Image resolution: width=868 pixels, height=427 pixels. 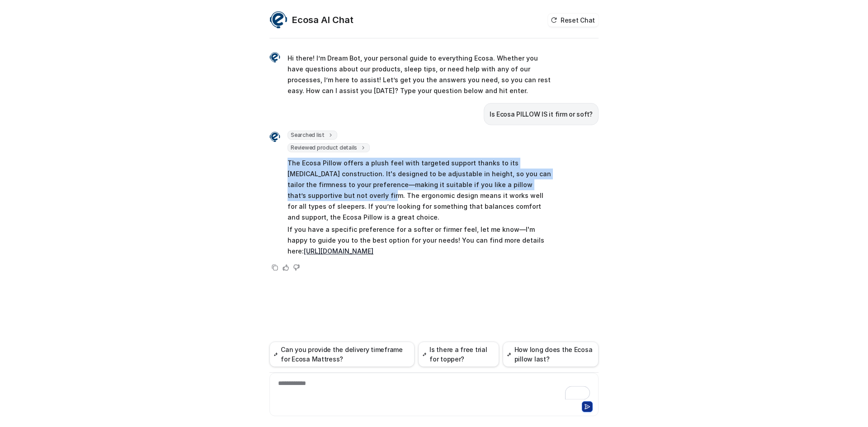 What do you see at coordinates (419, 75) in the screenshot?
I see `p: Hi there! I’m Dream Bot, your personal guide to everything Ecosa. Whether you have questions abou...` at bounding box center [419, 75].